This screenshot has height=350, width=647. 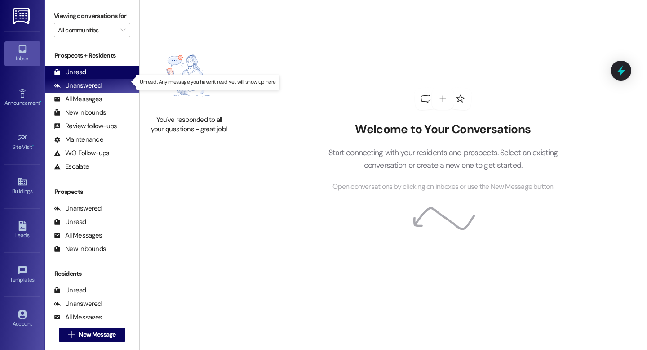 I want to click on span: New Message, so click(x=97, y=334).